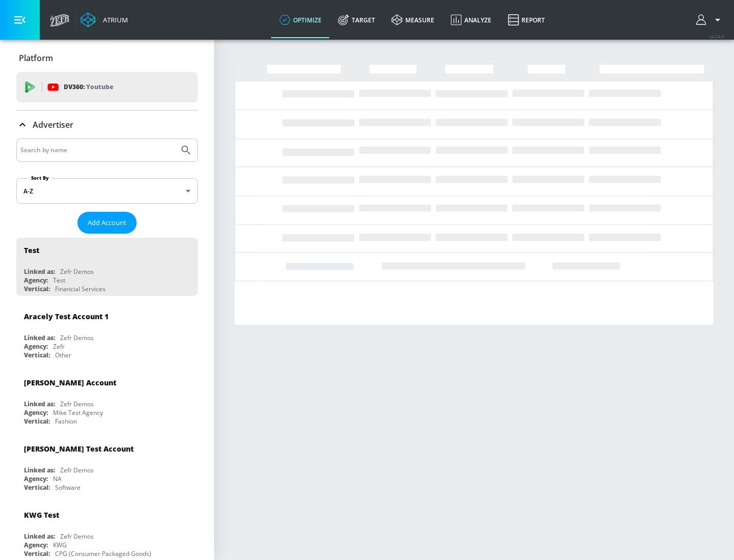 The image size is (734, 560). What do you see at coordinates (97, 150) in the screenshot?
I see `input: Search by name` at bounding box center [97, 150].